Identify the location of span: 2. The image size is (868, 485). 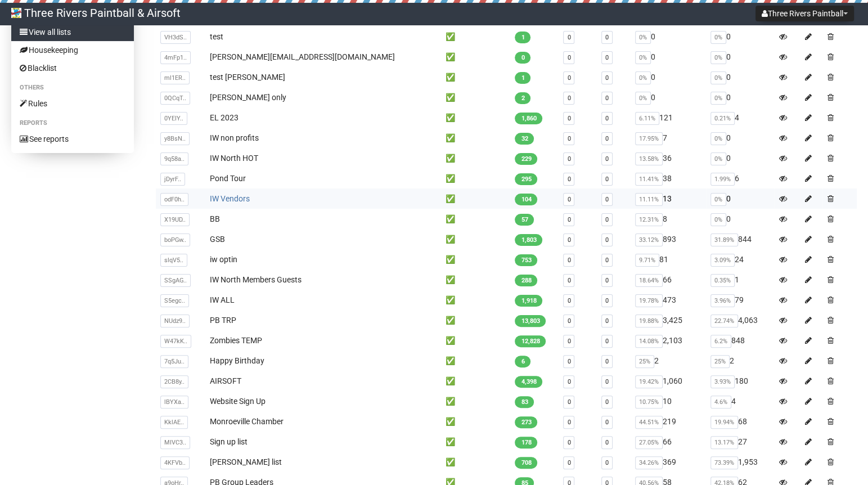
(522, 98).